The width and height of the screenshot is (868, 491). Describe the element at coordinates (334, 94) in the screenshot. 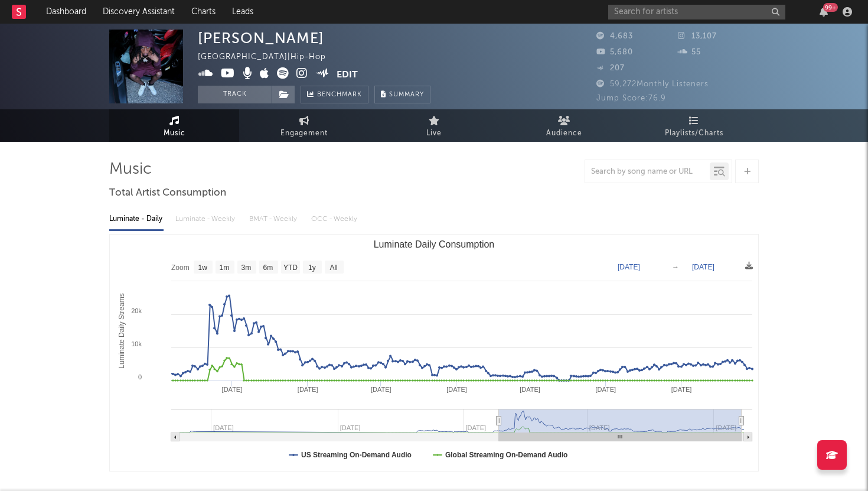

I see `a: Benchmark` at that location.